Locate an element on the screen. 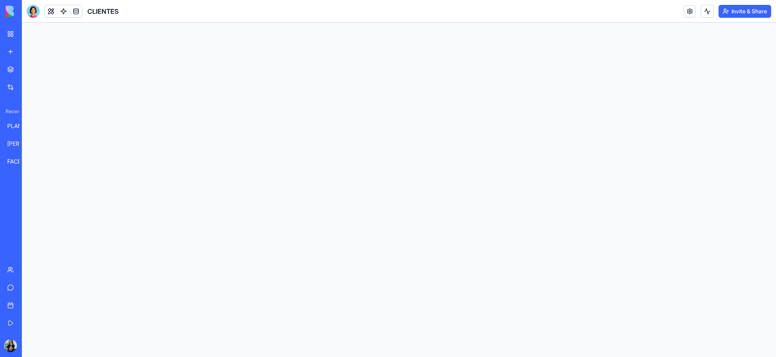 This screenshot has height=357, width=776. a: PLANEACION DE CONTENIDO is located at coordinates (19, 126).